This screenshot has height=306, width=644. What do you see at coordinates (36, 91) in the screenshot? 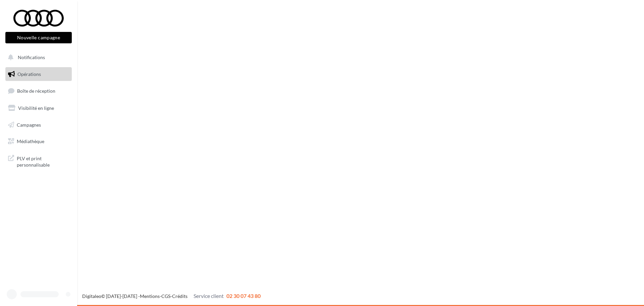
I see `span: Boîte de réception` at bounding box center [36, 91].